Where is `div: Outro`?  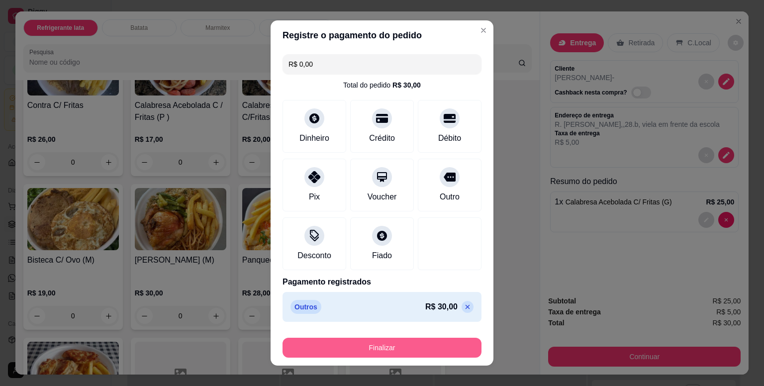
div: Outro is located at coordinates (450, 197).